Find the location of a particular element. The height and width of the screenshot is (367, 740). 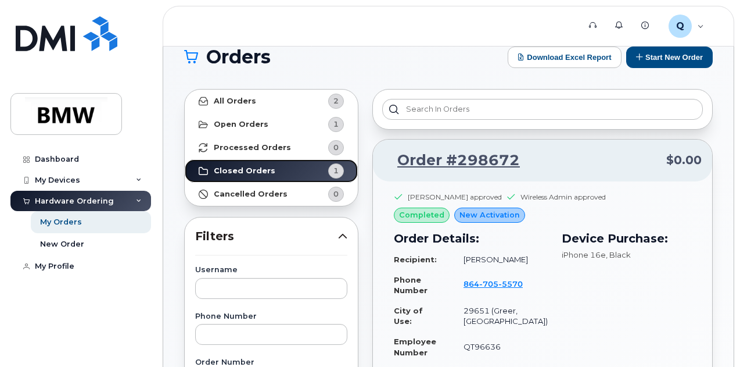

div: Wireless Admin approved is located at coordinates (563, 196).